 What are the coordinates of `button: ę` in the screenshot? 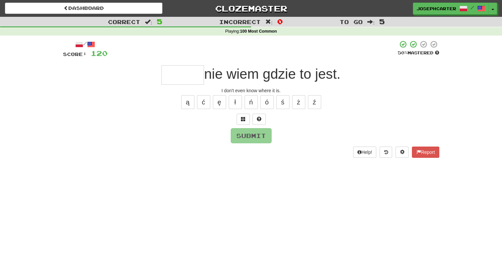 It's located at (219, 102).